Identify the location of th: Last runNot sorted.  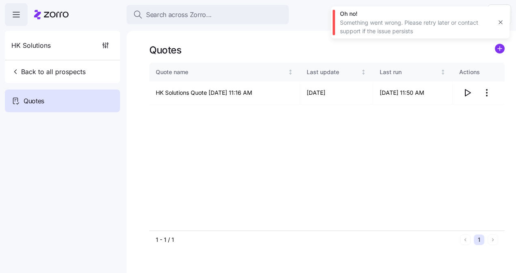
(413, 72).